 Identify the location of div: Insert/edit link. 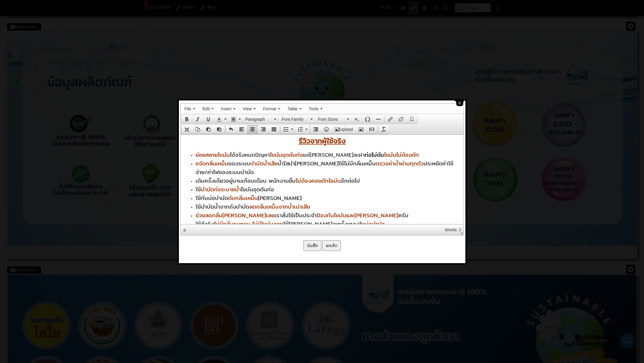
(390, 119).